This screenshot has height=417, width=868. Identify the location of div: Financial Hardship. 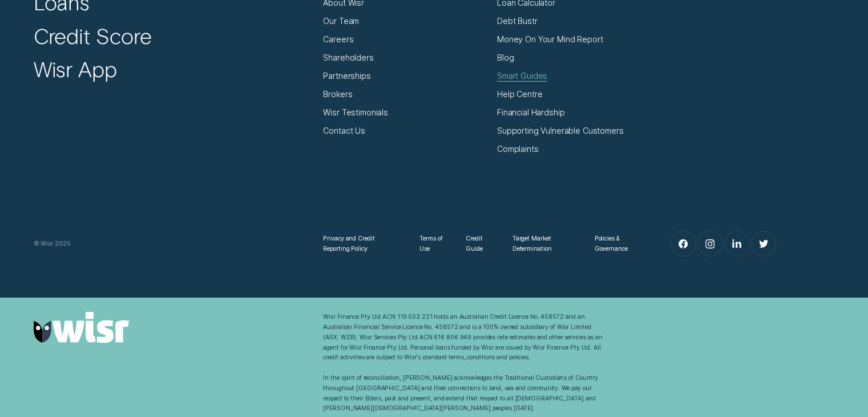
(531, 113).